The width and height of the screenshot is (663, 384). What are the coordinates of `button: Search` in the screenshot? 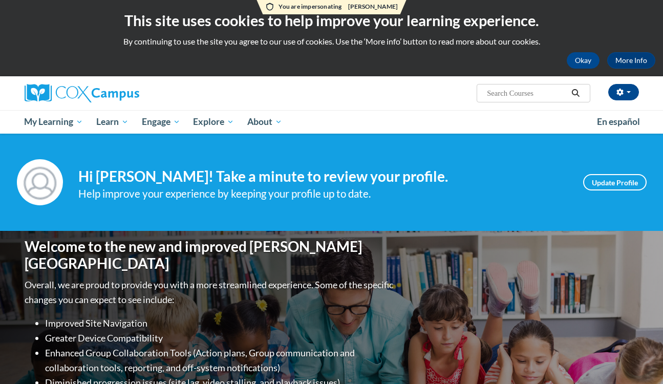 It's located at (575, 93).